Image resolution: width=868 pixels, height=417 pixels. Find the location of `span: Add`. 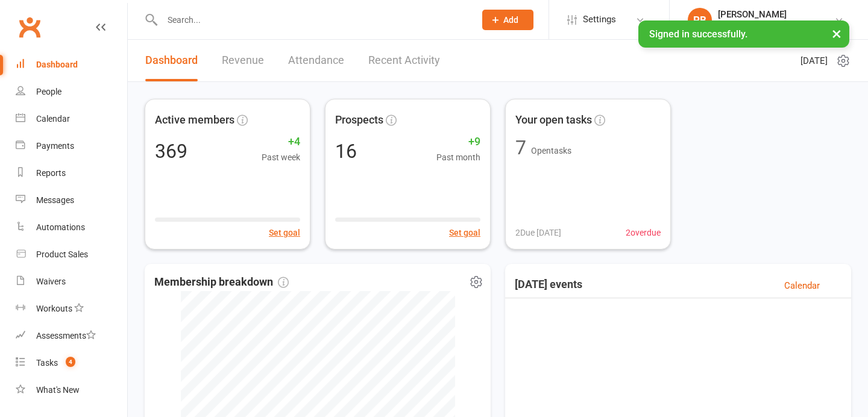

span: Add is located at coordinates (510, 20).